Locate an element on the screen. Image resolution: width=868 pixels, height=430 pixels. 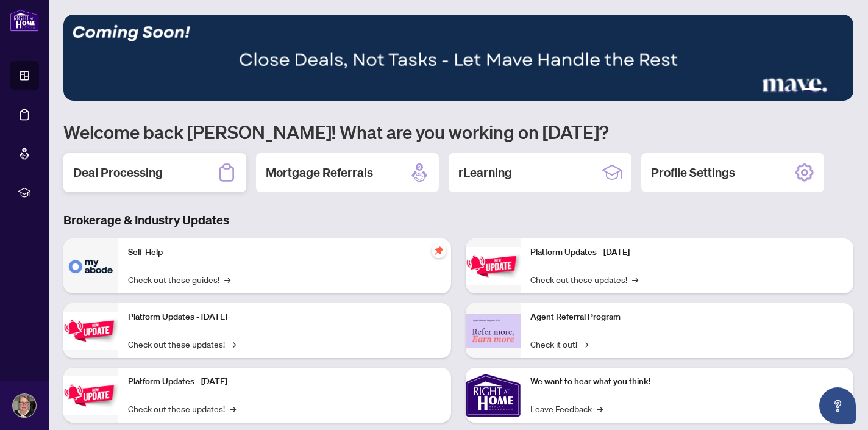
img: We want to hear what you think! is located at coordinates (493, 396).